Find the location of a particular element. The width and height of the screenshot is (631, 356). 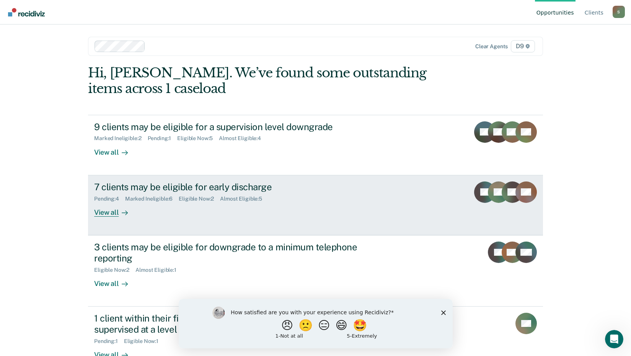

button: 1 is located at coordinates (109, 26).